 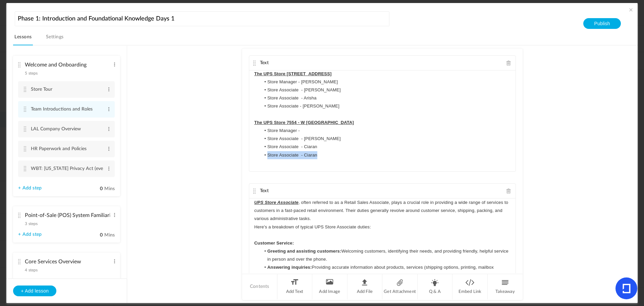 What do you see at coordinates (365, 287) in the screenshot?
I see `li: Add File` at bounding box center [365, 287].